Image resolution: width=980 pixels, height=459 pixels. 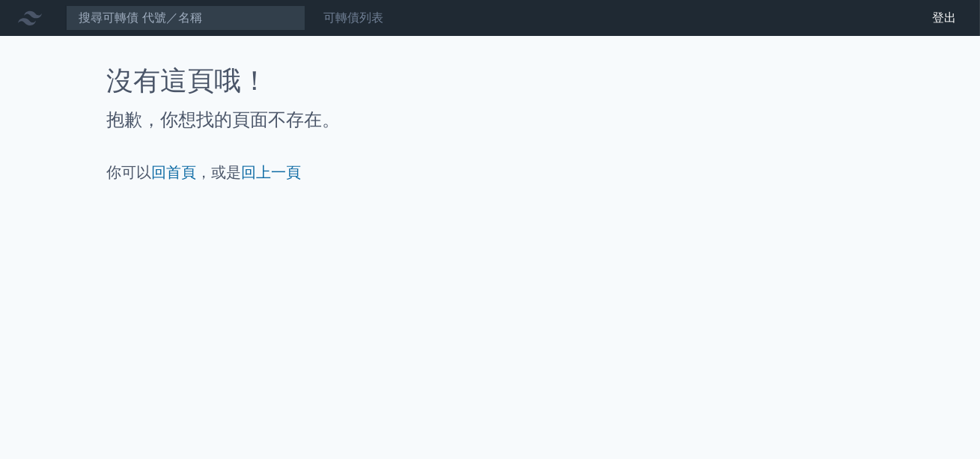 What do you see at coordinates (491, 172) in the screenshot?
I see `p: 你可以 ，或是` at bounding box center [491, 172].